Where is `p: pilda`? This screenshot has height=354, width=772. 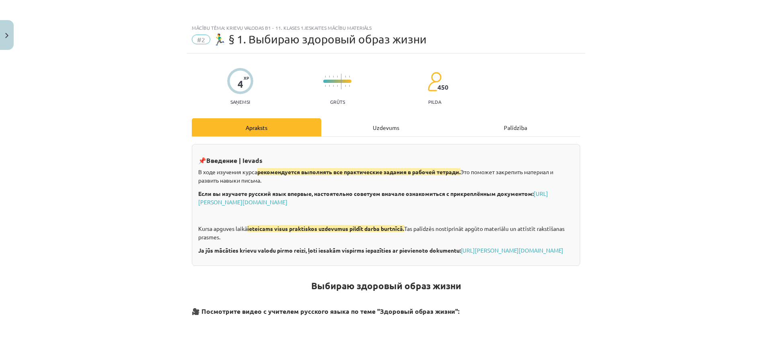
p: pilda is located at coordinates (435, 102).